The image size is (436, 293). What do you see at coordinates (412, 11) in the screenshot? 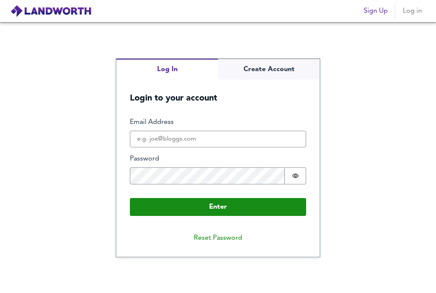
I see `button: Log in` at bounding box center [412, 11].